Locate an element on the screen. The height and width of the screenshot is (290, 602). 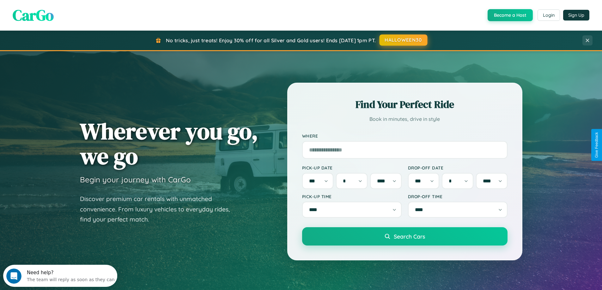
label: Where is located at coordinates (405, 136).